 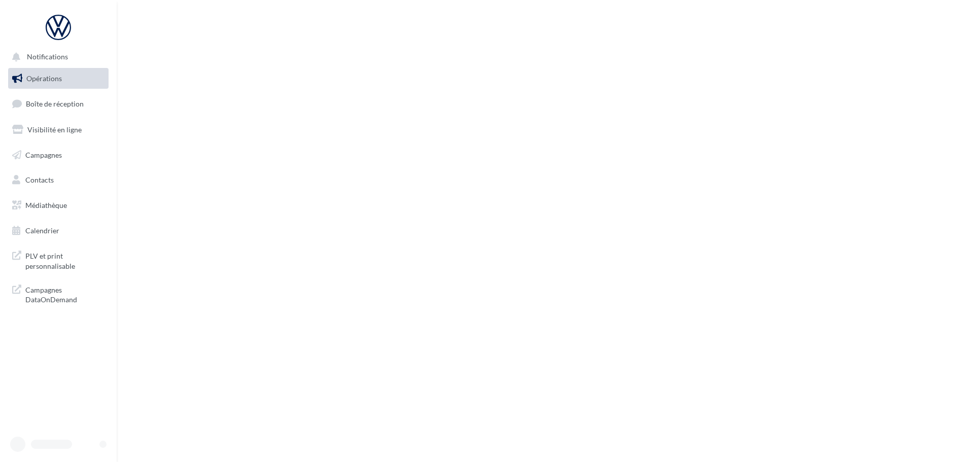 I want to click on span: Contacts, so click(x=40, y=180).